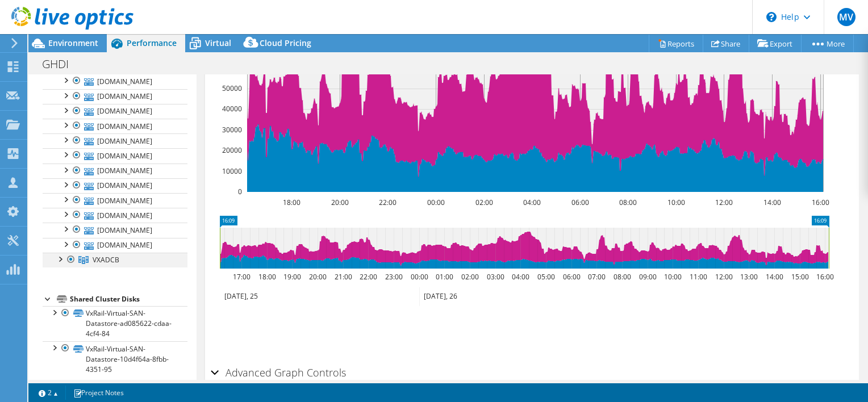  What do you see at coordinates (98, 392) in the screenshot?
I see `a: Project Notes` at bounding box center [98, 392].